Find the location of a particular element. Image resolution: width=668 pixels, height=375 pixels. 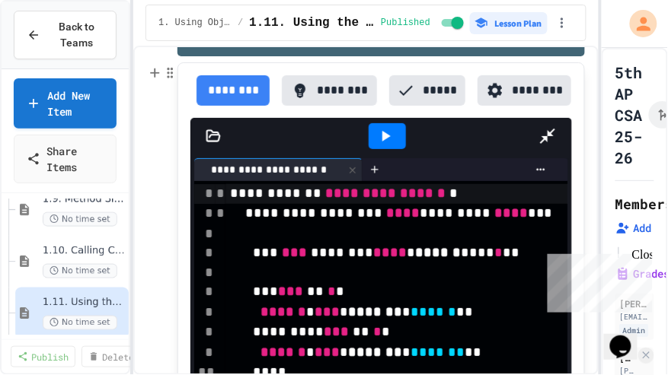

span: 1. Using Objects and Methods is located at coordinates (195, 23).